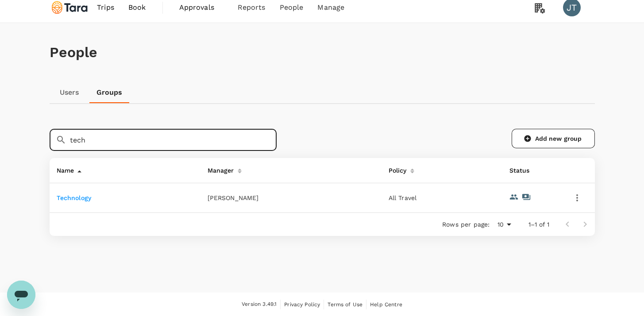 The height and width of the screenshot is (316, 644). I want to click on span: People, so click(292, 7).